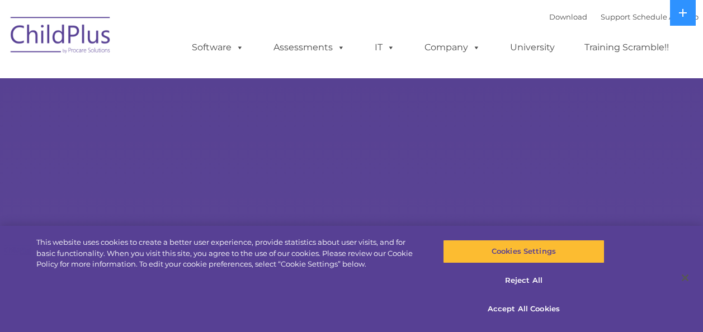  I want to click on a: Company, so click(452, 48).